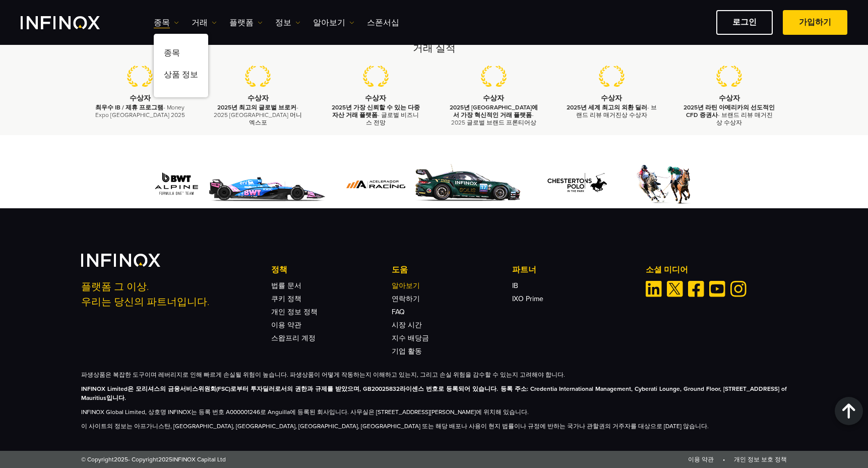 This screenshot has height=468, width=868. Describe the element at coordinates (607, 108) in the screenshot. I see `strong: 2025년 세계 최고의 외환 딜러` at that location.